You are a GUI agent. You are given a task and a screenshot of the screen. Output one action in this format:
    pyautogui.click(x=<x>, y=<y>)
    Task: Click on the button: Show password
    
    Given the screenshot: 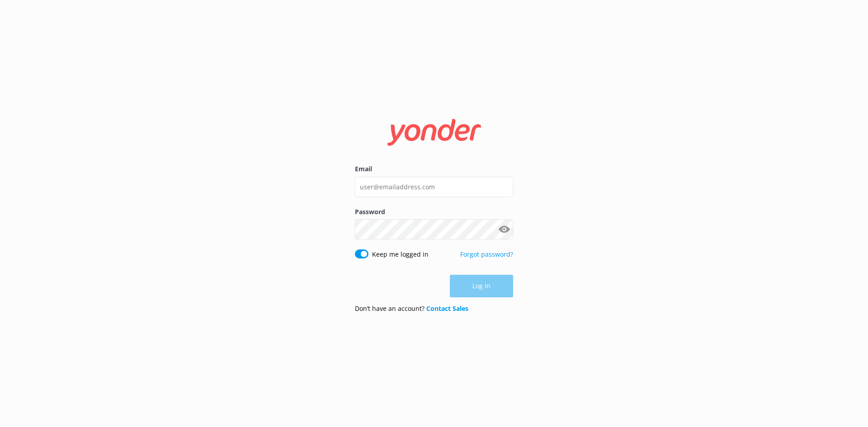 What is the action you would take?
    pyautogui.click(x=504, y=230)
    